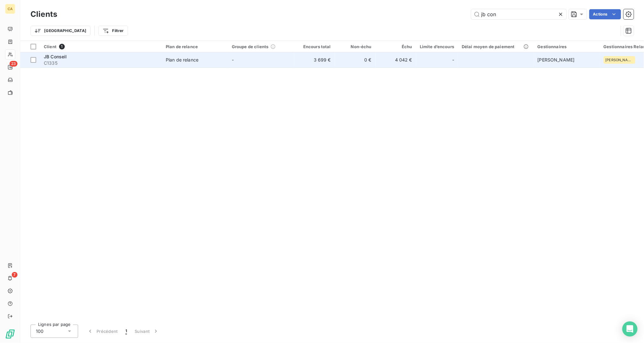 Image resolution: width=644 pixels, height=343 pixels. I want to click on span: Client, so click(50, 47).